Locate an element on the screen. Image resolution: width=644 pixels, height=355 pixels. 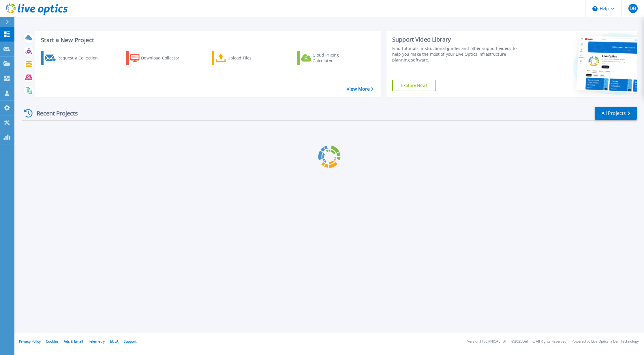
div: Request a Collection is located at coordinates (80, 58).